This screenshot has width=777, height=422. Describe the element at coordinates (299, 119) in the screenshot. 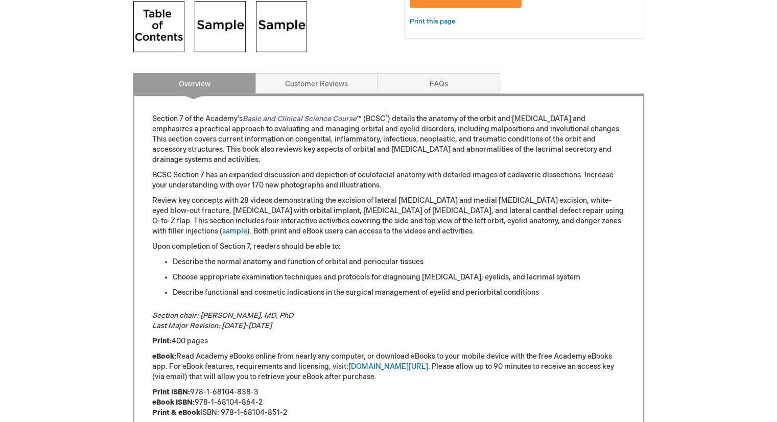

I see `a: Basic and Clinical Science Course` at that location.